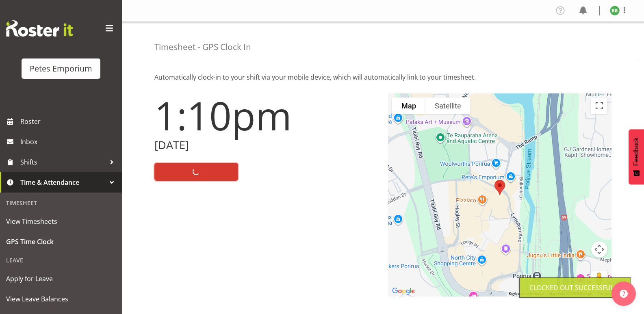 Image resolution: width=644 pixels, height=314 pixels. Describe the element at coordinates (61, 299) in the screenshot. I see `span: View Leave Balances` at that location.